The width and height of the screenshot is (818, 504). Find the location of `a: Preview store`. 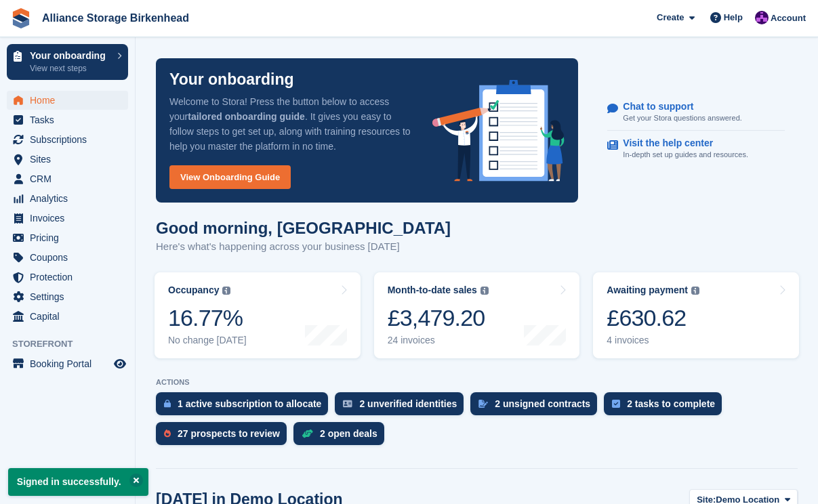

a: Preview store is located at coordinates (120, 363).